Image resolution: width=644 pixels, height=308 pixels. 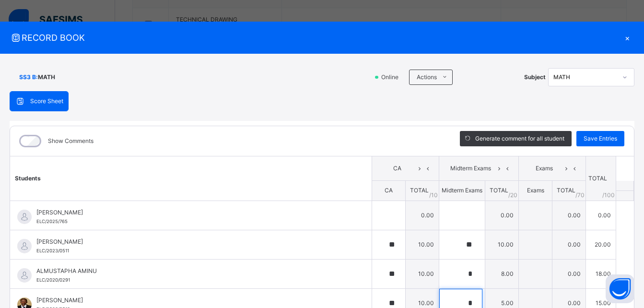 What do you see at coordinates (433, 195) in the screenshot?
I see `span: / 10` at bounding box center [433, 195].